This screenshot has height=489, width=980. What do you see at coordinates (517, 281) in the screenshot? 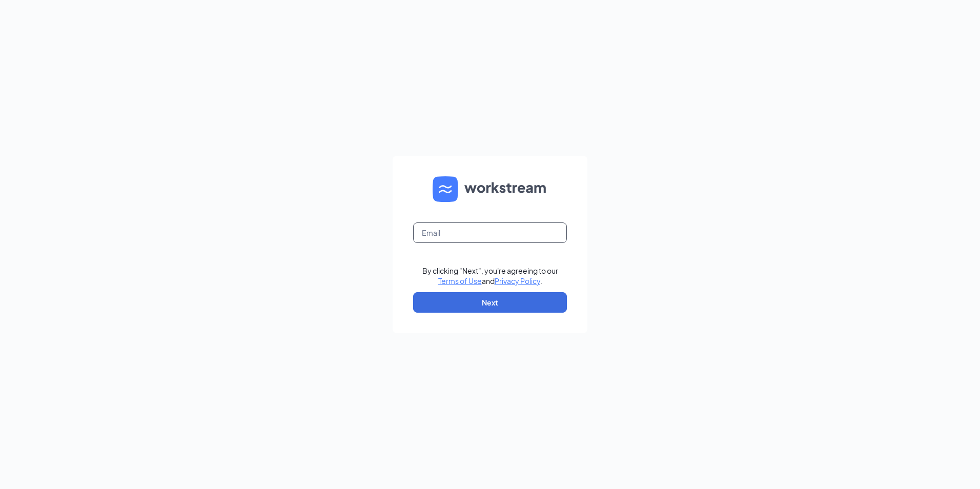
I see `a: Privacy Policy` at bounding box center [517, 281].